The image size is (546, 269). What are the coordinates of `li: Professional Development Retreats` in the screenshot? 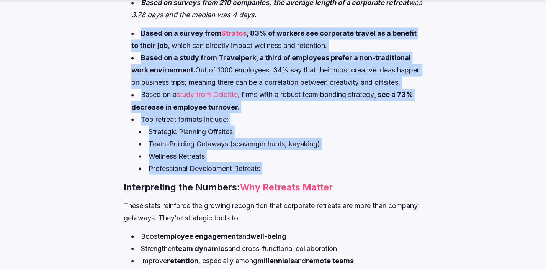 It's located at (280, 168).